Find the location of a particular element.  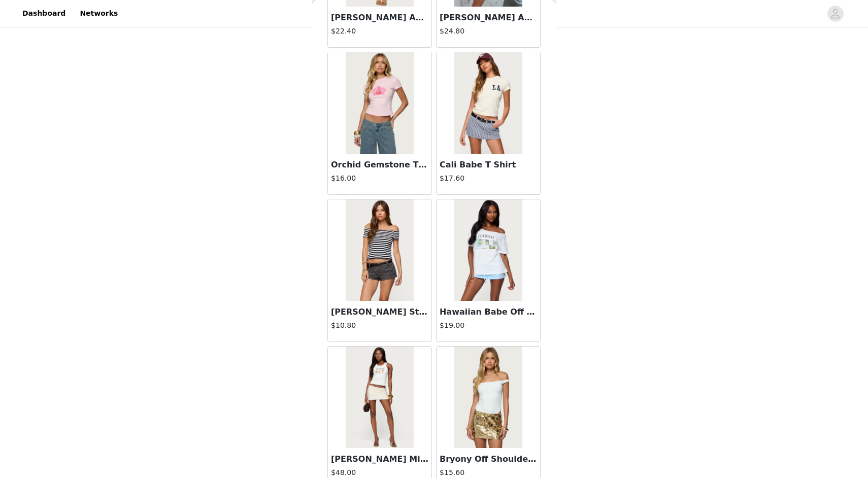

h4: $19.00 is located at coordinates (488, 325).